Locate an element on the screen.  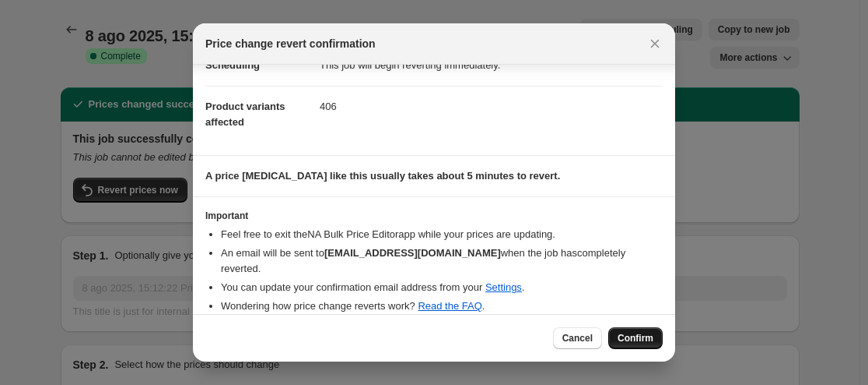
li: Feel free to exit the NA Bulk Price Editor app while your prices are updating. is located at coordinates (442, 235).